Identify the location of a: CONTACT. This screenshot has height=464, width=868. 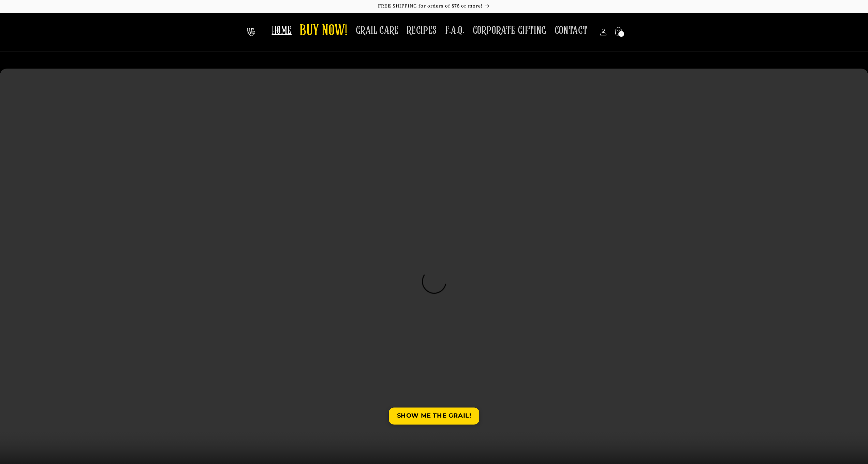
(572, 31).